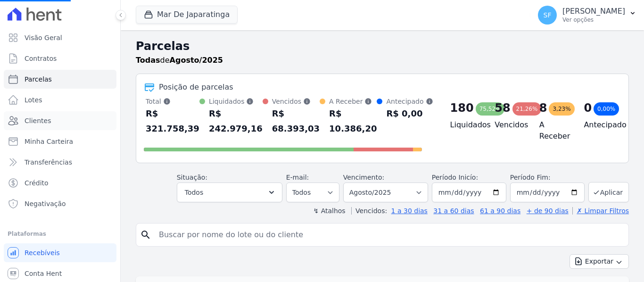 The height and width of the screenshot is (282, 644). I want to click on h4: Antecipado, so click(598, 125).